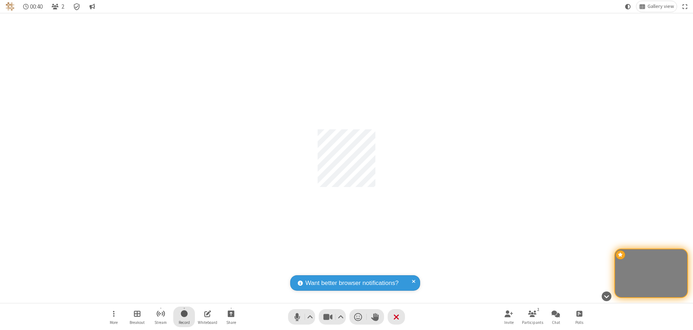  Describe the element at coordinates (628, 6) in the screenshot. I see `button: Using system theme` at that location.